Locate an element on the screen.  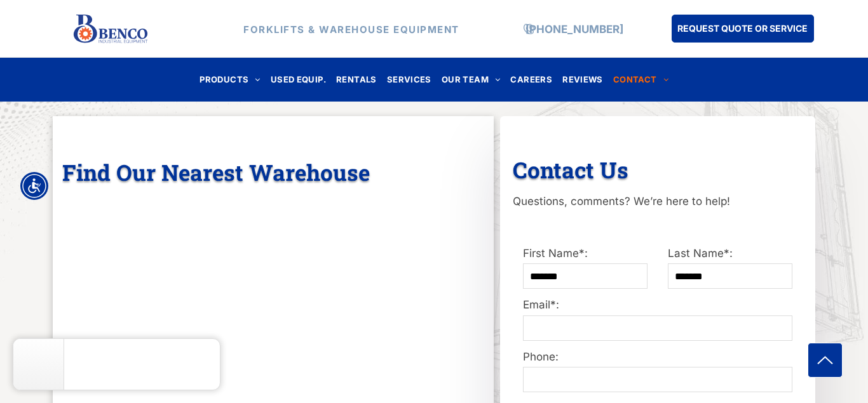
span: Questions, comments? We’re here to help! is located at coordinates (622, 201).